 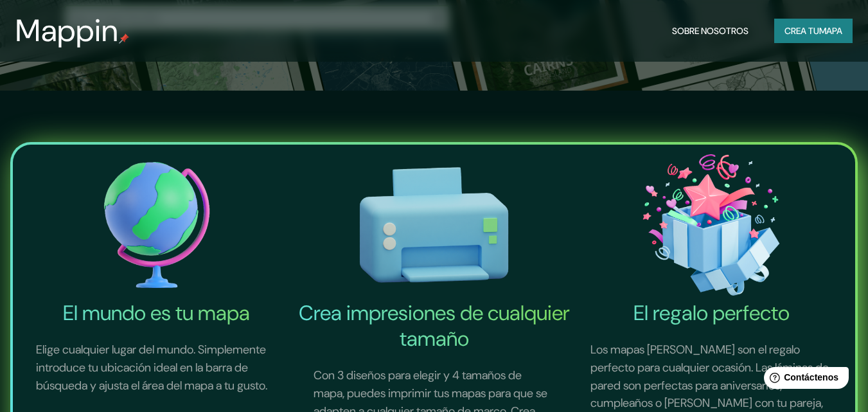 What do you see at coordinates (710, 31) in the screenshot?
I see `font: Sobre nosotros` at bounding box center [710, 31].